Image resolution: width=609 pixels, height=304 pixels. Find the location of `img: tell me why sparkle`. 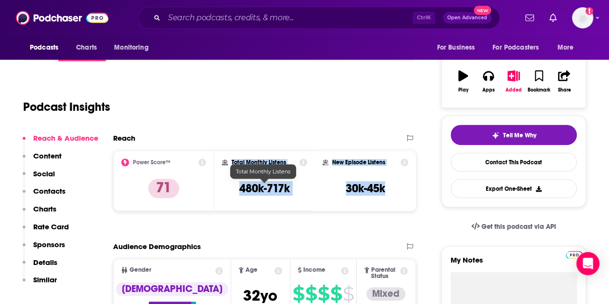

img: tell me why sparkle is located at coordinates (495, 135).